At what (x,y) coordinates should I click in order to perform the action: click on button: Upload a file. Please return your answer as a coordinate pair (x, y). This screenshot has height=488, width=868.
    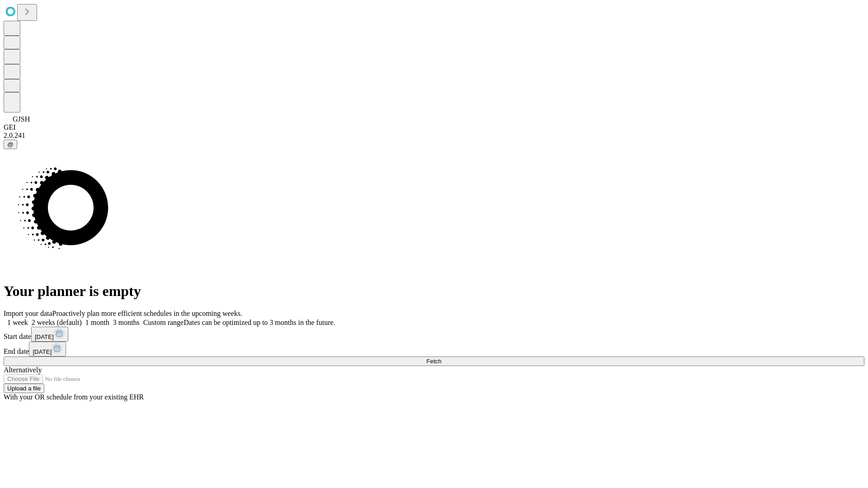
    Looking at the image, I should click on (24, 388).